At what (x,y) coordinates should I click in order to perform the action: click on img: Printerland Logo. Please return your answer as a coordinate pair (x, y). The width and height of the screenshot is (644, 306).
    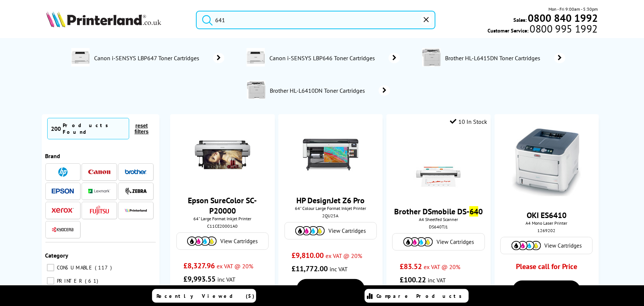
    Looking at the image, I should click on (103, 19).